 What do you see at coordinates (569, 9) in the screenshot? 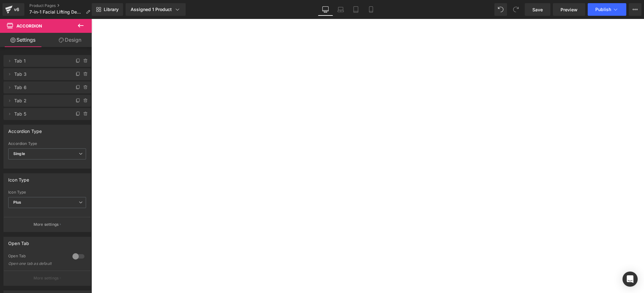
I see `a: Preview` at bounding box center [569, 9].